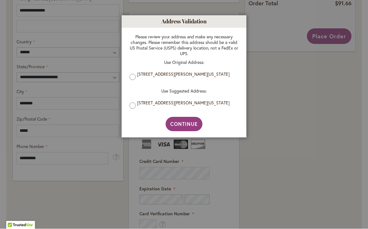  I want to click on p: Use Suggested Address:, so click(184, 91).